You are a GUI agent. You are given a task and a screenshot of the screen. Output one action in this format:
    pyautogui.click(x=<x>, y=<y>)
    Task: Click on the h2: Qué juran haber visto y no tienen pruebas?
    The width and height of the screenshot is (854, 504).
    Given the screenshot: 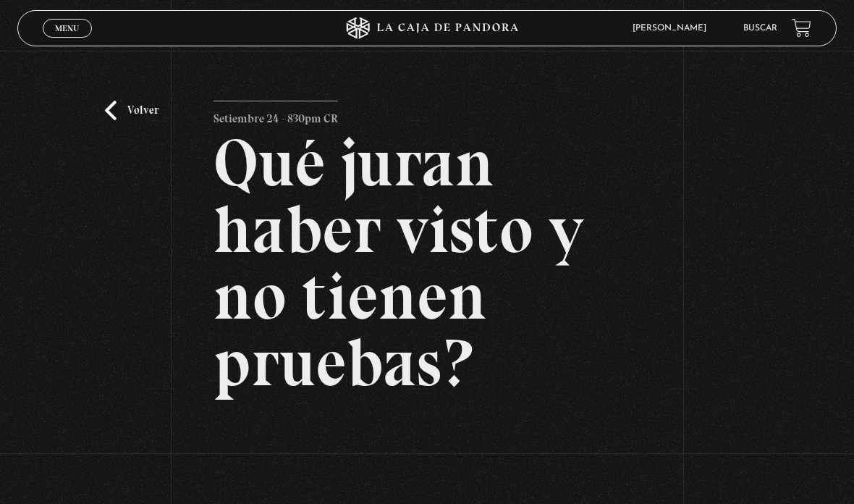 What is the action you would take?
    pyautogui.click(x=427, y=263)
    